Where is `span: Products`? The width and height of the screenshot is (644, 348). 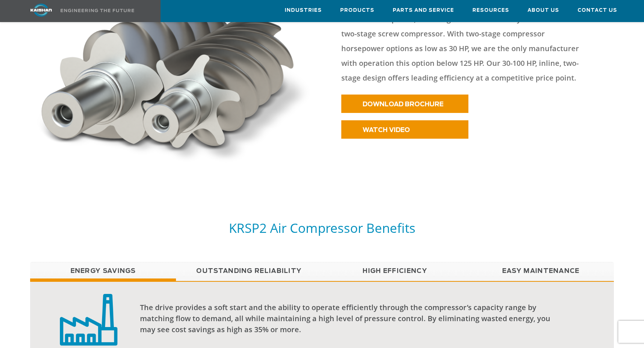 span: Products is located at coordinates (357, 10).